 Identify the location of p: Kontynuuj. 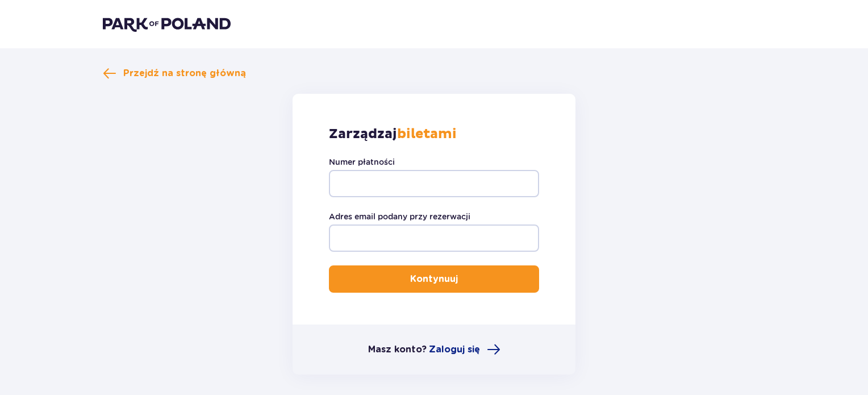
(434, 279).